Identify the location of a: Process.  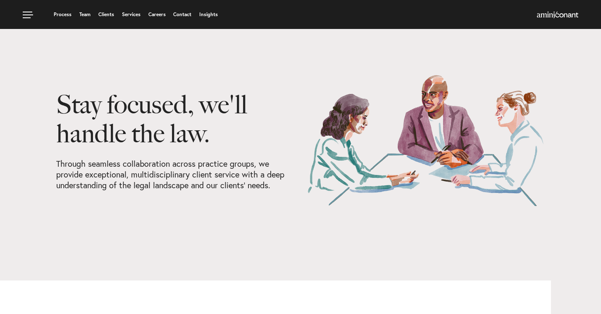
(62, 14).